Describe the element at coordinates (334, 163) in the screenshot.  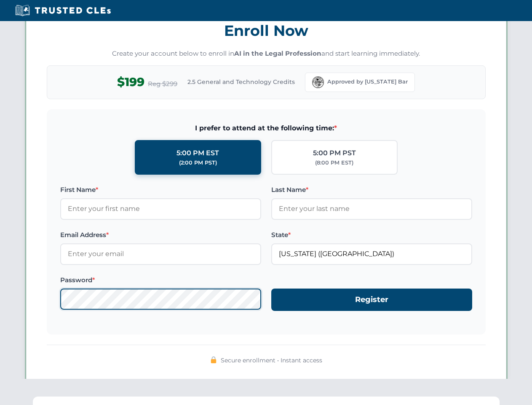
I see `div: (8:00 PM EST)` at that location.